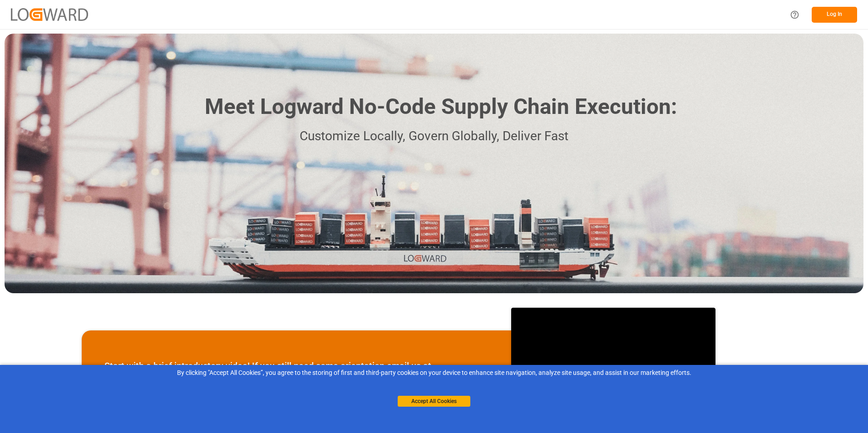  I want to click on img: Logward_new_orange.png, so click(49, 14).